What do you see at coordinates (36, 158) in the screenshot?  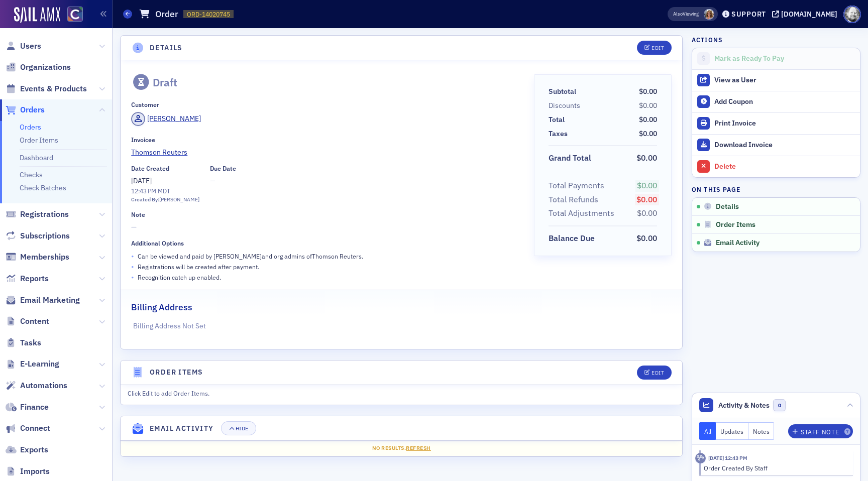 I see `a: Dashboard` at bounding box center [36, 158].